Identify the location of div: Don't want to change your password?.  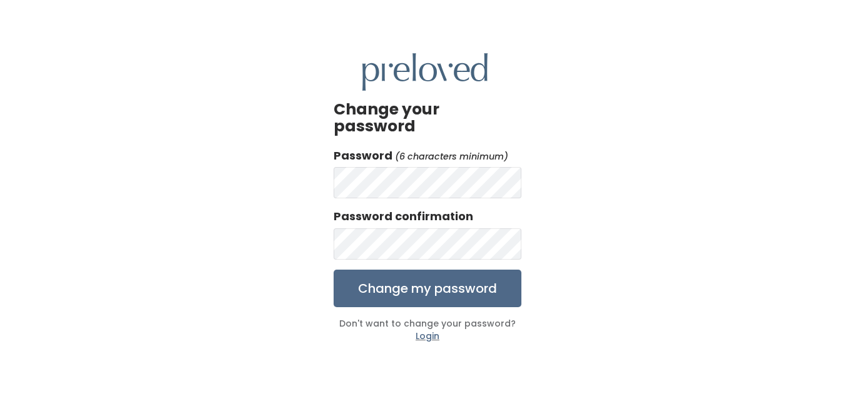
(427, 325).